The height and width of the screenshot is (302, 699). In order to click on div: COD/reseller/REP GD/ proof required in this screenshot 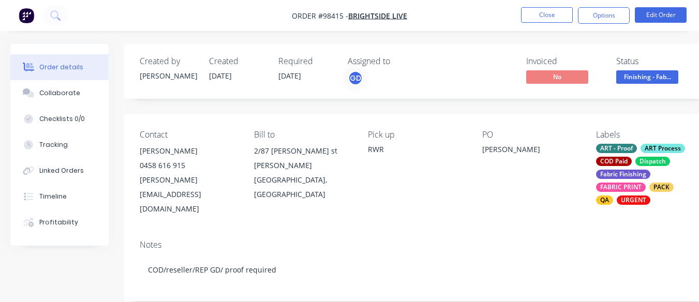, I will do `click(416, 269)`.